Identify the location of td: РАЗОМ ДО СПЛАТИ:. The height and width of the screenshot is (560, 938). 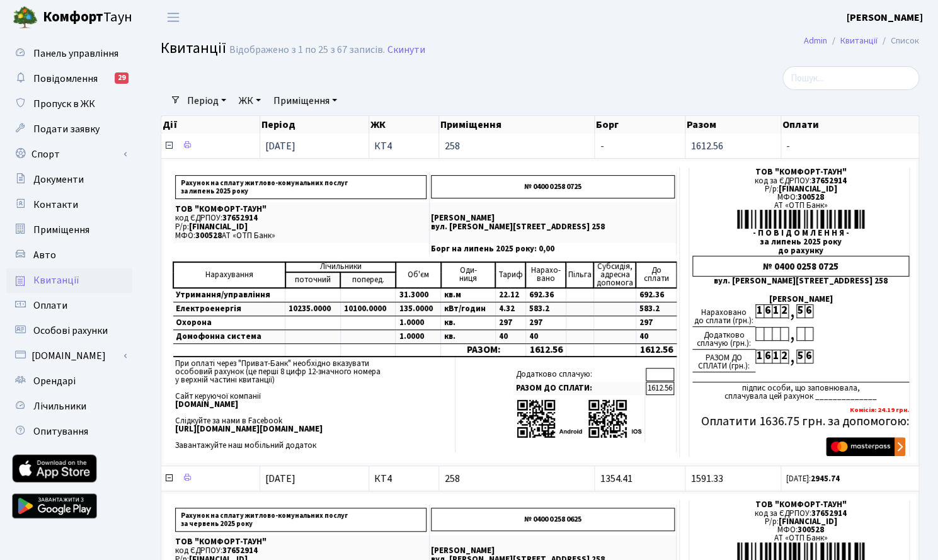
(579, 388).